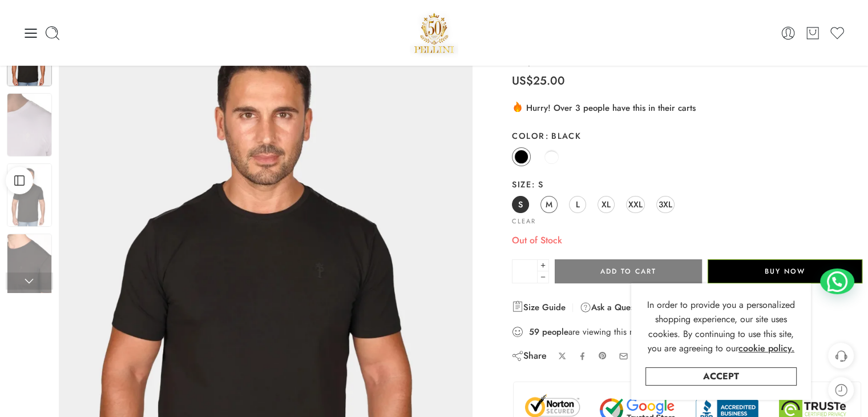 This screenshot has width=868, height=417. I want to click on a: L, so click(578, 205).